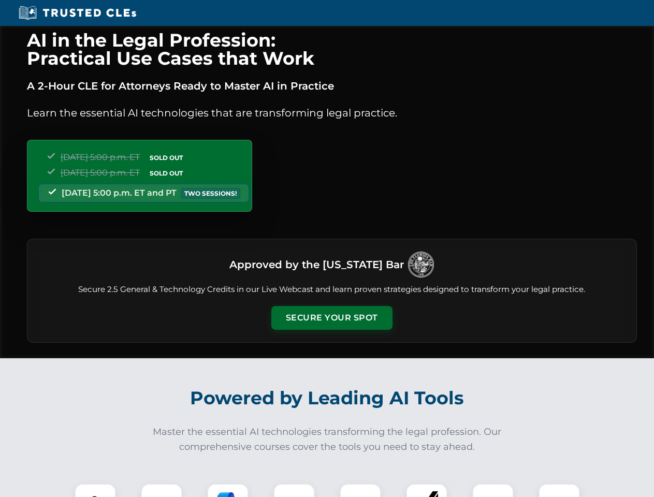 The height and width of the screenshot is (497, 654). Describe the element at coordinates (327, 440) in the screenshot. I see `p: Master the essential AI technologies transforming the legal profession. Our comprehensive courses...` at that location.